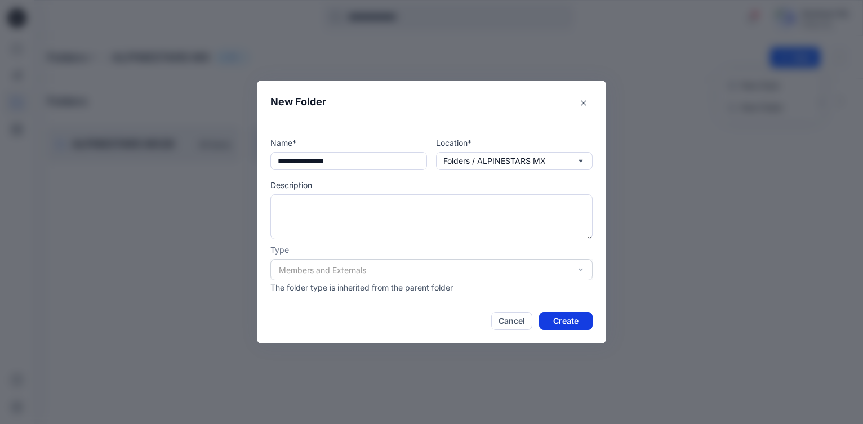 This screenshot has width=863, height=424. Describe the element at coordinates (432, 250) in the screenshot. I see `p: Type` at that location.